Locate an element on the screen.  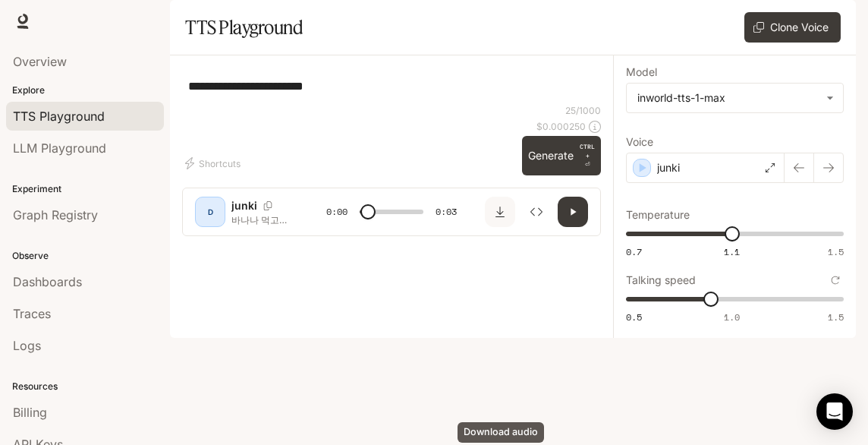
p: 25 / 1000 is located at coordinates (583, 110).